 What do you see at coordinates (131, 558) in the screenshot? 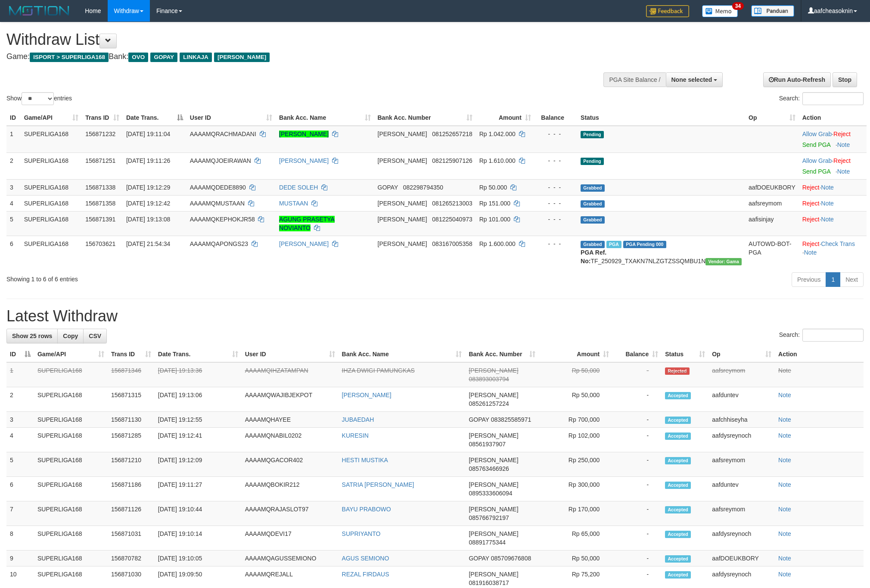
I see `td: 156870782` at bounding box center [131, 558].